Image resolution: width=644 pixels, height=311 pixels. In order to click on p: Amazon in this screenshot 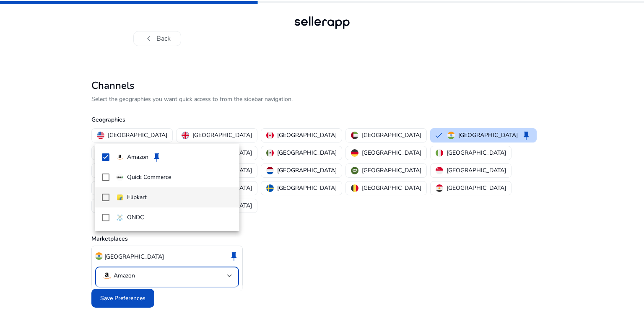, I will do `click(137, 157)`.